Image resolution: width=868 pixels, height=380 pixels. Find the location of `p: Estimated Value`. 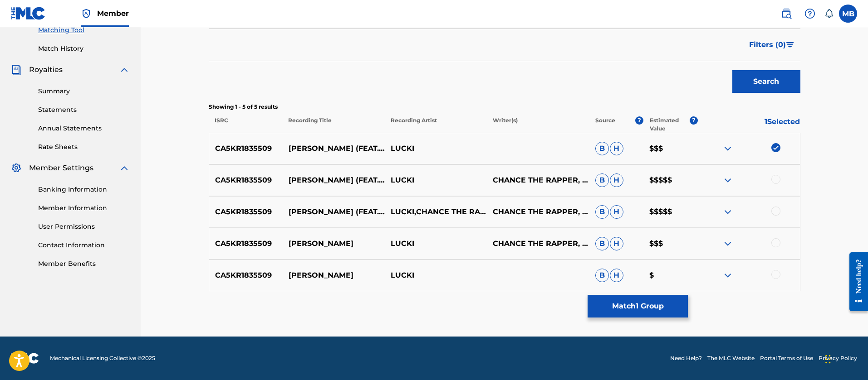

p: Estimated Value is located at coordinates (670, 125).